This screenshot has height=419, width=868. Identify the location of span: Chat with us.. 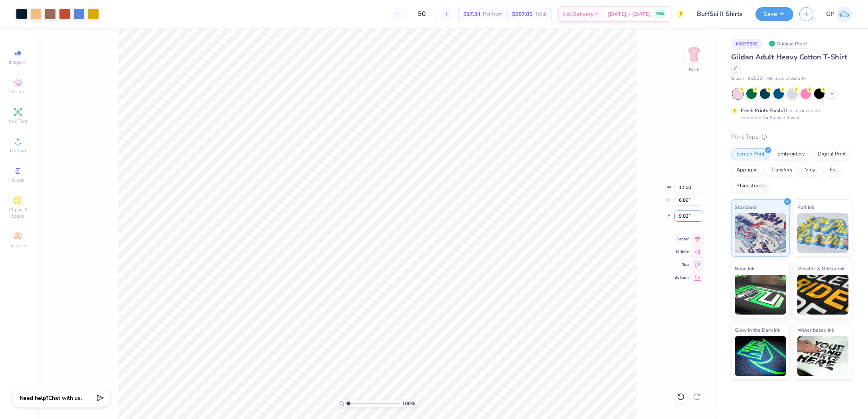
(65, 398).